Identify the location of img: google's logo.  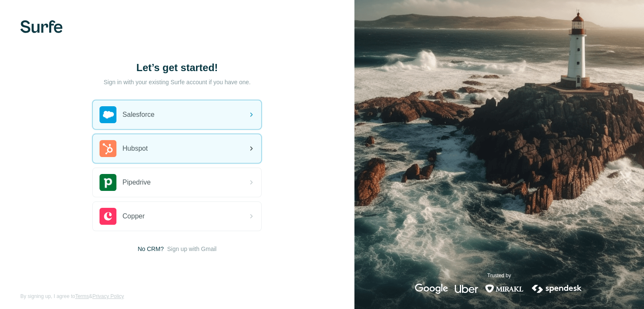
(431, 289).